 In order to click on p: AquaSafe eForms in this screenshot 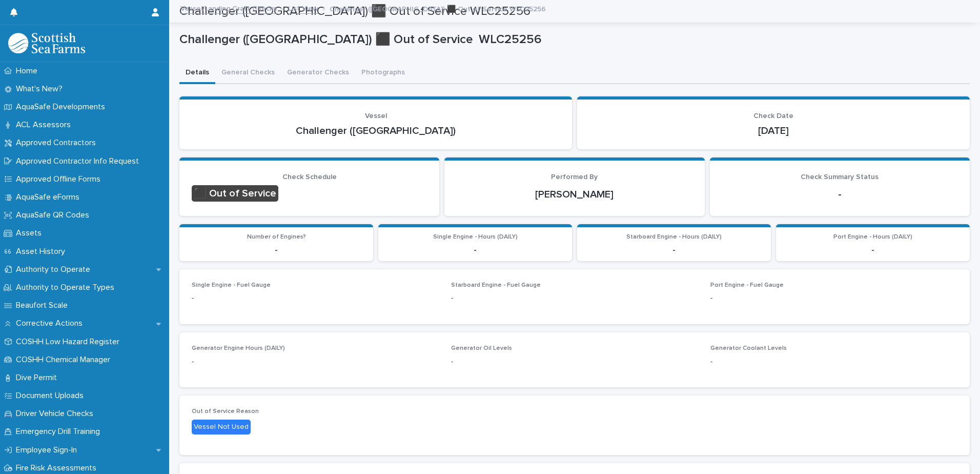, I will do `click(50, 197)`.